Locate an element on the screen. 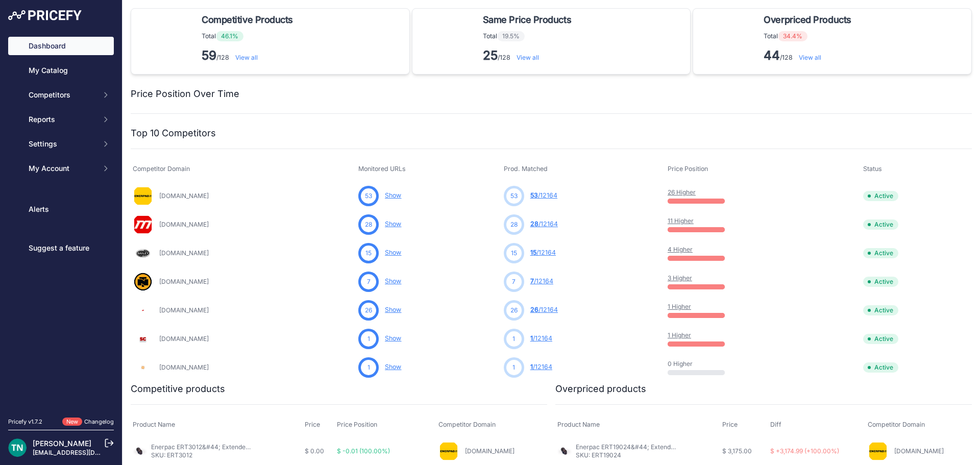 The image size is (980, 465). a: Changelog is located at coordinates (99, 421).